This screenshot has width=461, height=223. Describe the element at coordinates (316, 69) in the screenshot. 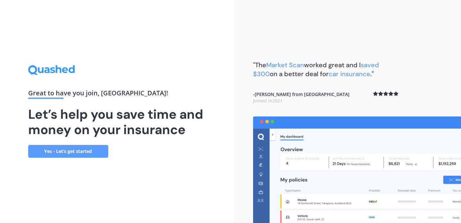

I see `span: saved $300` at that location.